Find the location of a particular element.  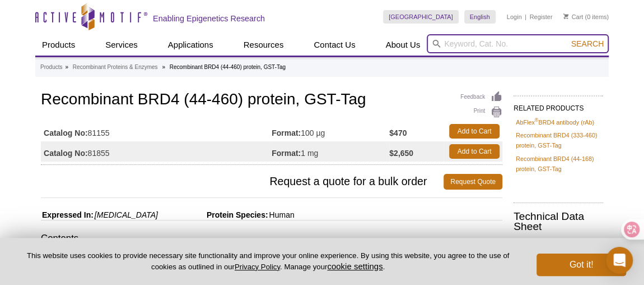

strong: $2,650 is located at coordinates (401, 153).